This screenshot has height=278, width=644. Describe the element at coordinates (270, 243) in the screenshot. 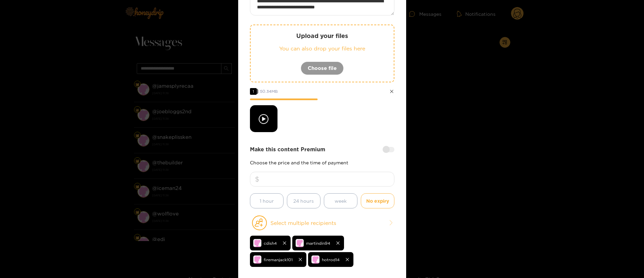

I see `span: cdish4` at that location.